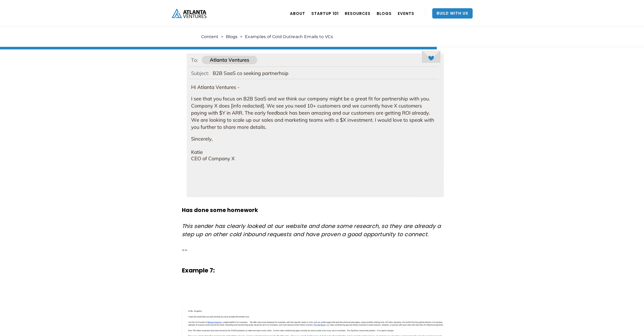 This screenshot has width=644, height=336. Describe the element at coordinates (311, 230) in the screenshot. I see `em: This sender has clearly looked at our website and done some research, so they are already a step ...` at that location.